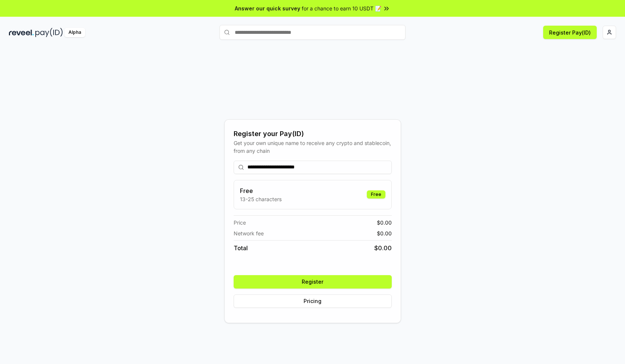 Image resolution: width=625 pixels, height=364 pixels. Describe the element at coordinates (313, 282) in the screenshot. I see `button: Register` at that location.